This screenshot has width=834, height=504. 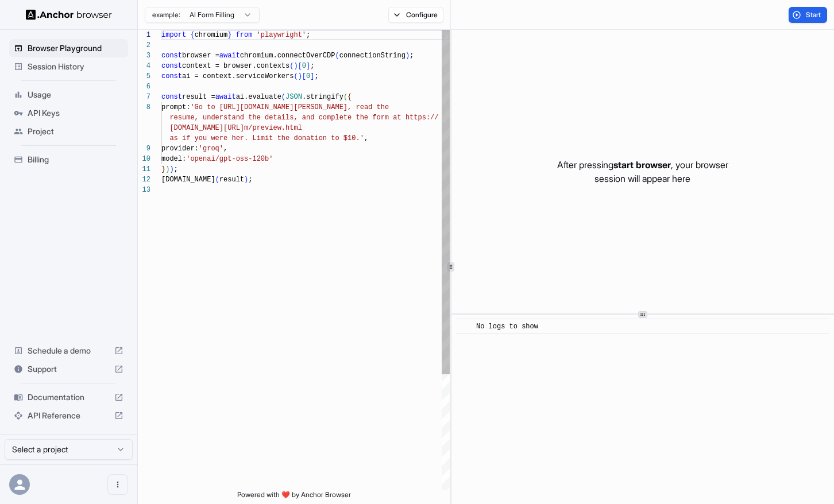 What do you see at coordinates (266, 138) in the screenshot?
I see `span: as if you were her. Limit the donation to $10.'` at bounding box center [266, 138].